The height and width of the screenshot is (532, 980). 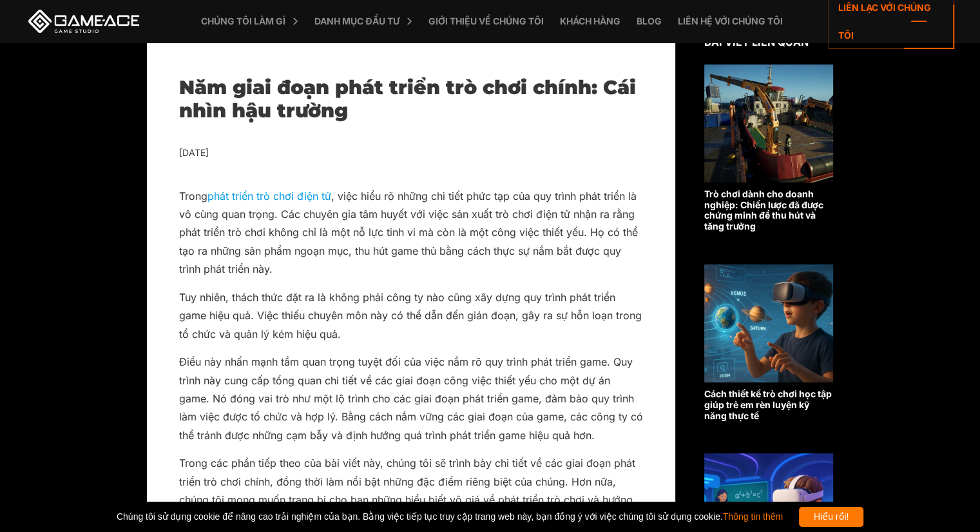 What do you see at coordinates (411, 398) in the screenshot?
I see `font: Điều này nhấn mạnh tầm quan trọng tuyệt đối của việc nắm rõ quy trình phát triển game. Quy trình ...` at bounding box center [411, 398].